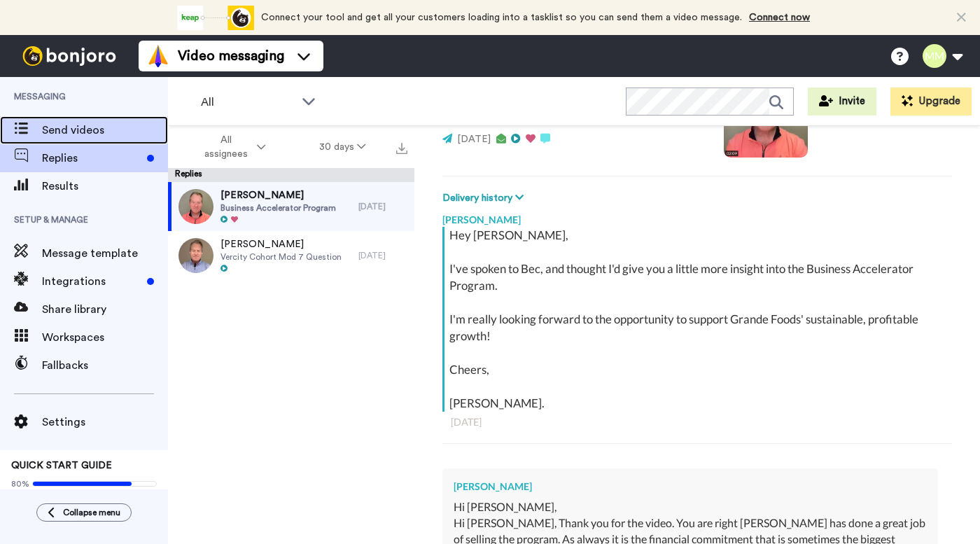 This screenshot has width=980, height=544. What do you see at coordinates (231, 56) in the screenshot?
I see `span: Video messaging` at bounding box center [231, 56].